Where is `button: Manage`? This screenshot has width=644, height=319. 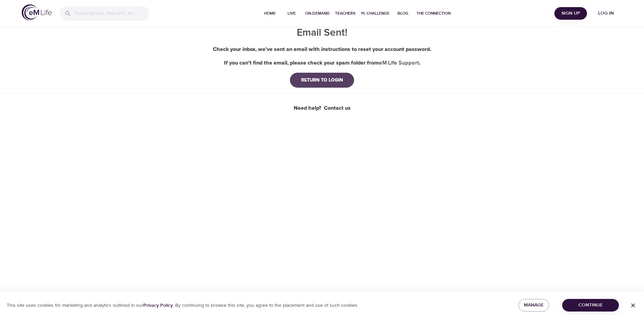
button: Manage is located at coordinates (534, 306).